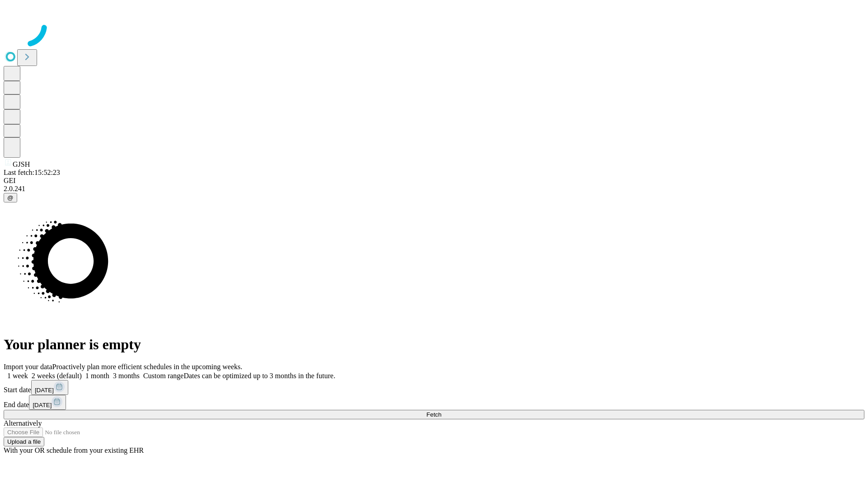  Describe the element at coordinates (18, 376) in the screenshot. I see `span: 1 week` at that location.